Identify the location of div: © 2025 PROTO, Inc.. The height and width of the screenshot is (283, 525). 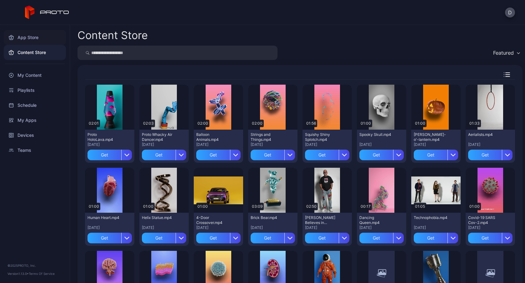
(35, 266).